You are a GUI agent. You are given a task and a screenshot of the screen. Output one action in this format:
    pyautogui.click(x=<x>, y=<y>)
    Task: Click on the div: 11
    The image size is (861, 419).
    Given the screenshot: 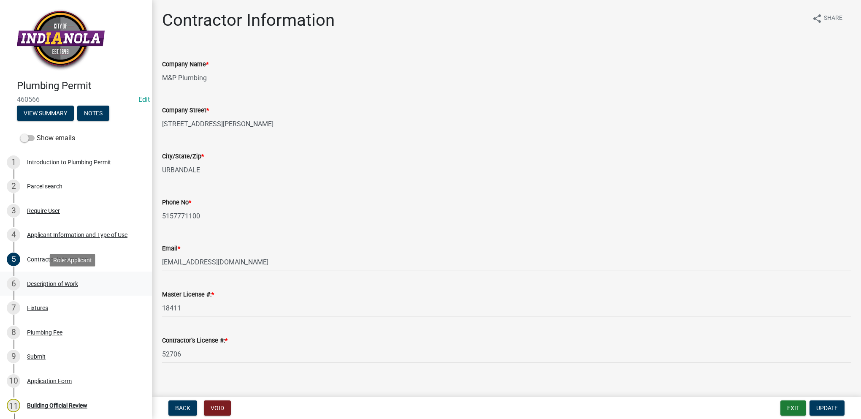 What is the action you would take?
    pyautogui.click(x=14, y=405)
    